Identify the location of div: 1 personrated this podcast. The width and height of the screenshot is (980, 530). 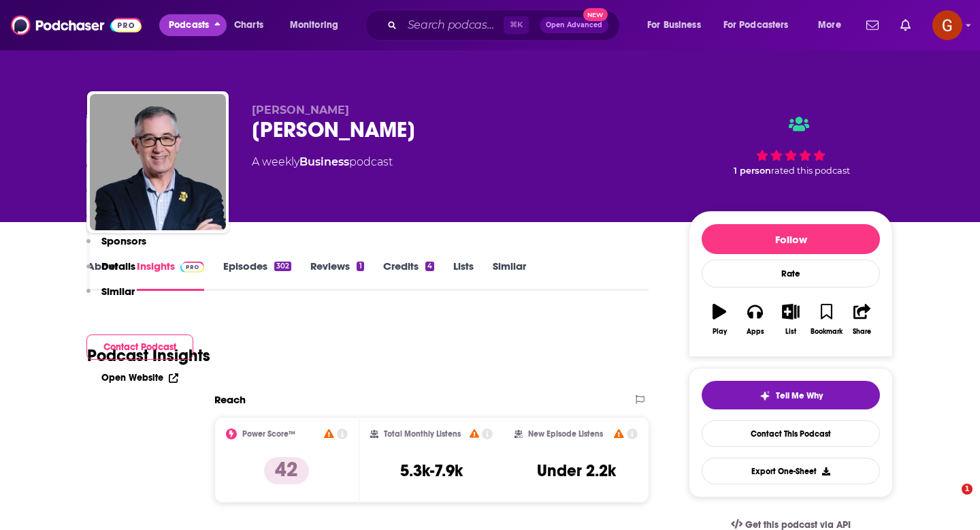
(791, 146).